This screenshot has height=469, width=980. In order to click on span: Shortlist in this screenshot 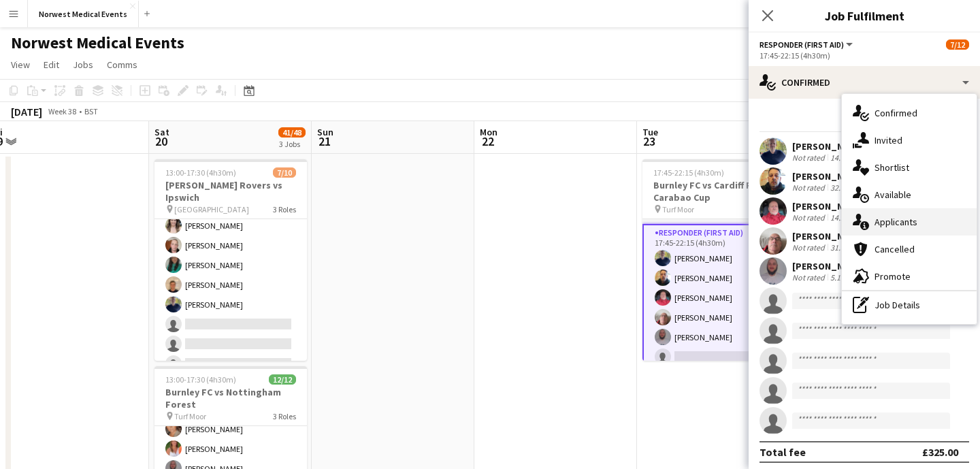, I will do `click(892, 167)`.